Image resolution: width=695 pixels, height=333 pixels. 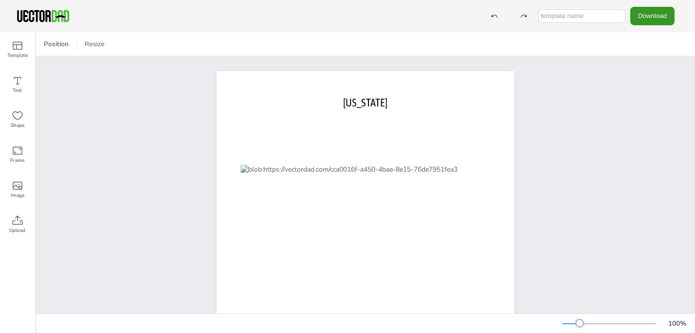 What do you see at coordinates (94, 44) in the screenshot?
I see `button: Resize` at bounding box center [94, 44].